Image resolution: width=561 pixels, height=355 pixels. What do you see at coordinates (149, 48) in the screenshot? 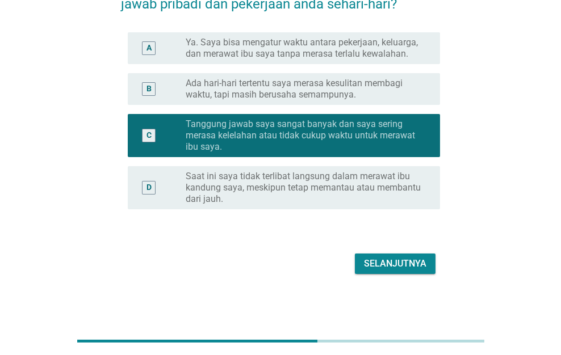
I see `div: A` at bounding box center [149, 48].